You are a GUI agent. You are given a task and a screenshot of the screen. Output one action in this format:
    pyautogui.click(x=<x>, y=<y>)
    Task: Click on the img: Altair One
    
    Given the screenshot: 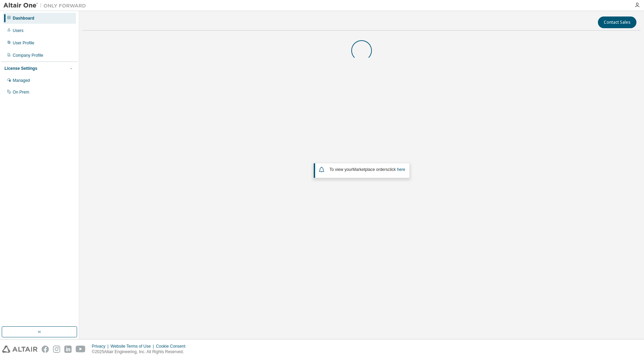 What is the action you would take?
    pyautogui.click(x=47, y=6)
    